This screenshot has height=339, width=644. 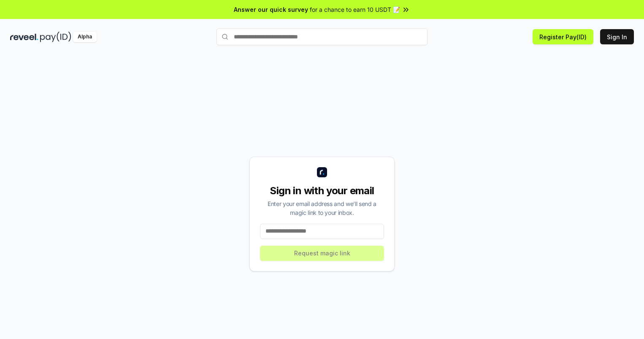 What do you see at coordinates (24, 37) in the screenshot?
I see `img: reveel_dark` at bounding box center [24, 37].